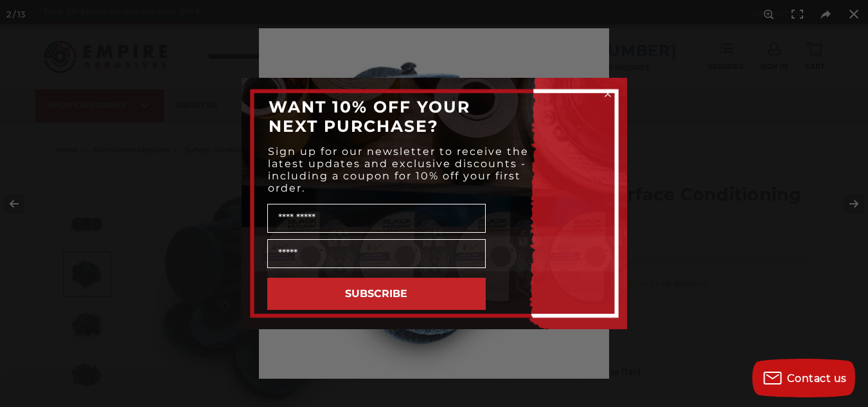 The height and width of the screenshot is (407, 868). What do you see at coordinates (369, 117) in the screenshot?
I see `span: WANT 10% OFF YOUR NEXT PURCHASE?` at bounding box center [369, 117].